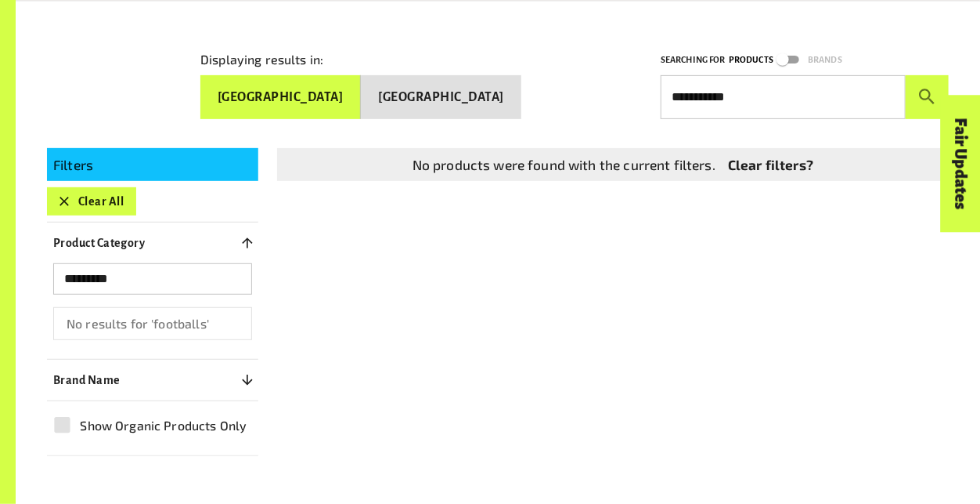 The height and width of the screenshot is (504, 980). What do you see at coordinates (98, 243) in the screenshot?
I see `p: Product Category` at bounding box center [98, 243].